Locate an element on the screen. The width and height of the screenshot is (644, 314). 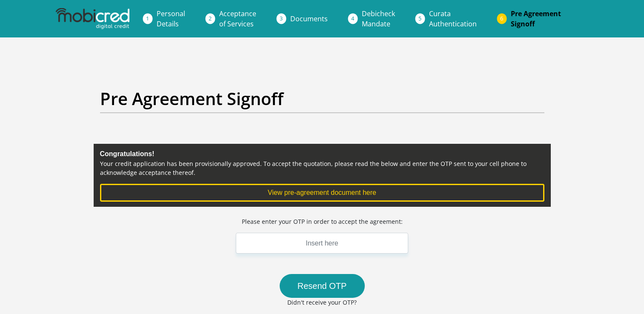
p: Please enter your OTP in order to accept the agreement: is located at coordinates (322, 221).